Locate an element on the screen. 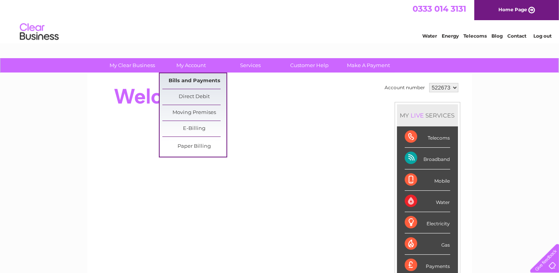  a: My Account is located at coordinates (191, 65).